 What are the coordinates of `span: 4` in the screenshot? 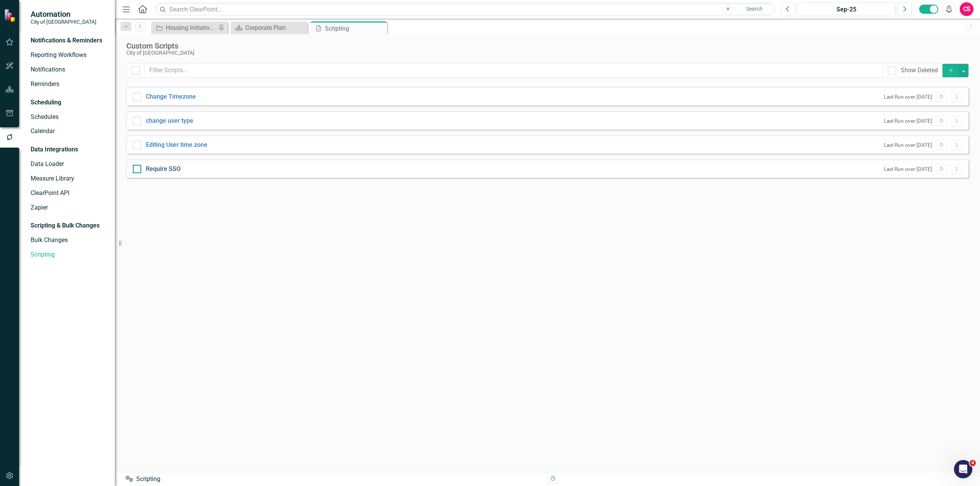 It's located at (973, 463).